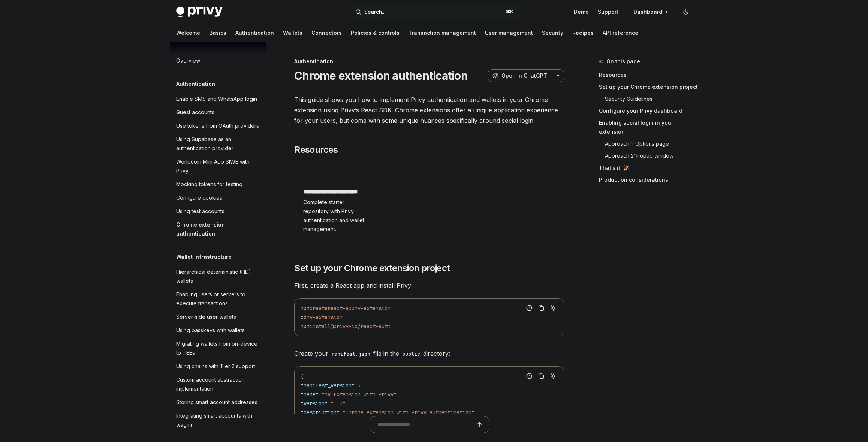 Image resolution: width=868 pixels, height=442 pixels. Describe the element at coordinates (648, 12) in the screenshot. I see `span: Dashboard` at that location.